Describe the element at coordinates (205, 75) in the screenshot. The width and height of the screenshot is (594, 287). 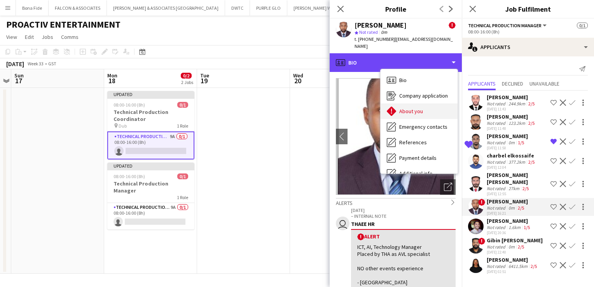
I see `span: Tue` at that location.